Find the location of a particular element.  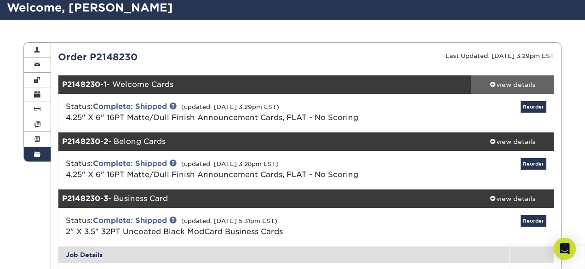

strong: P2148230-3 is located at coordinates (85, 198).